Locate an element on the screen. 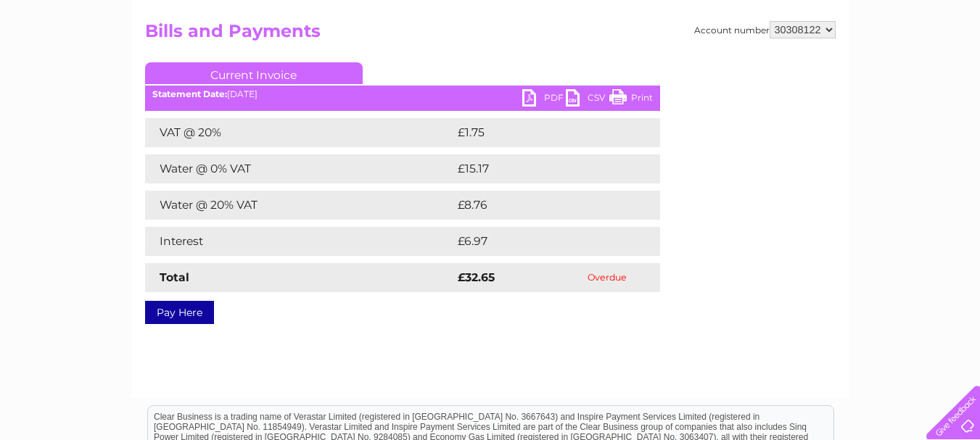  a: Water is located at coordinates (738, 67).